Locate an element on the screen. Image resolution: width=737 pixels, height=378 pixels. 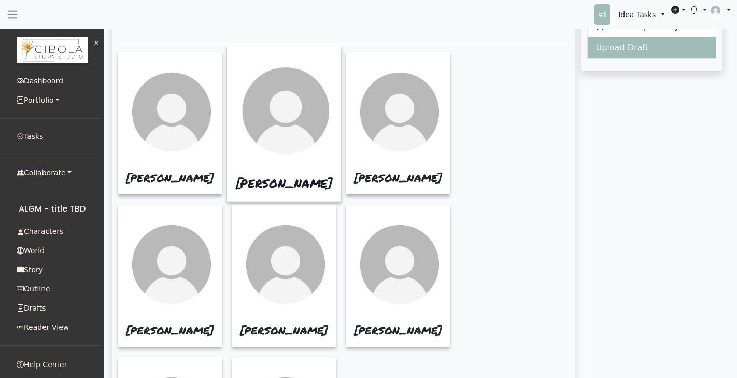
small: Help Center is located at coordinates (42, 364).